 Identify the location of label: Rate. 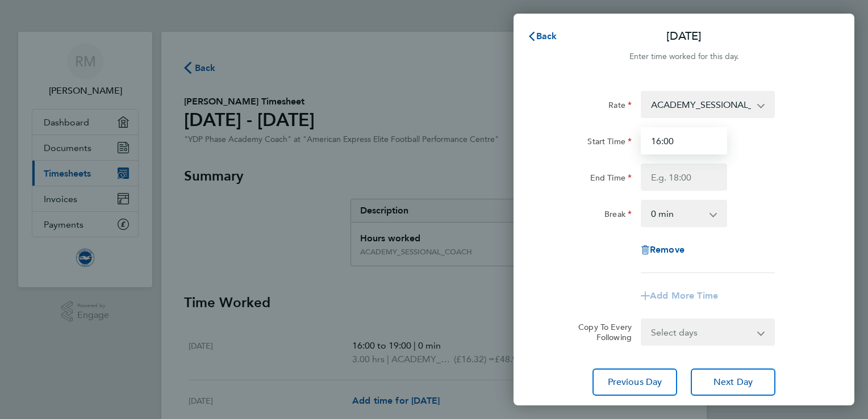
(619, 107).